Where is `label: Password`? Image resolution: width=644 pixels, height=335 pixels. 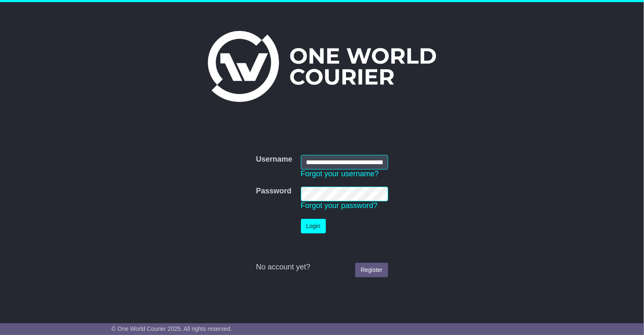
label: Password is located at coordinates (274, 191).